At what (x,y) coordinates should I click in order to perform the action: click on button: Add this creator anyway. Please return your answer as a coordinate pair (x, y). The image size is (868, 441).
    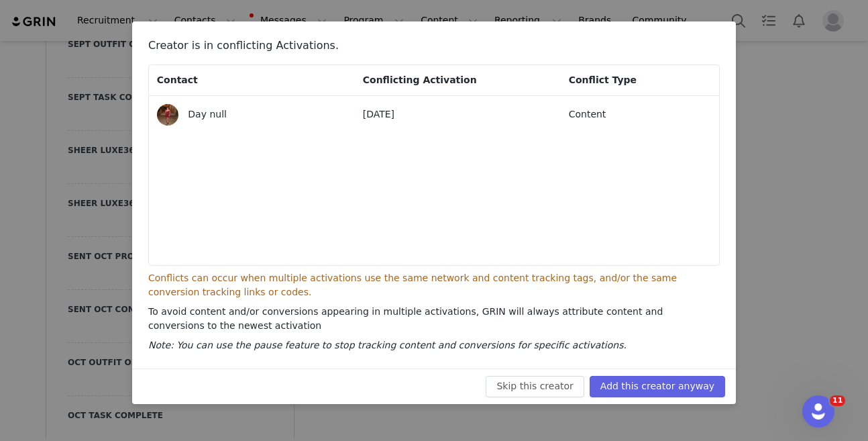
    Looking at the image, I should click on (657, 387).